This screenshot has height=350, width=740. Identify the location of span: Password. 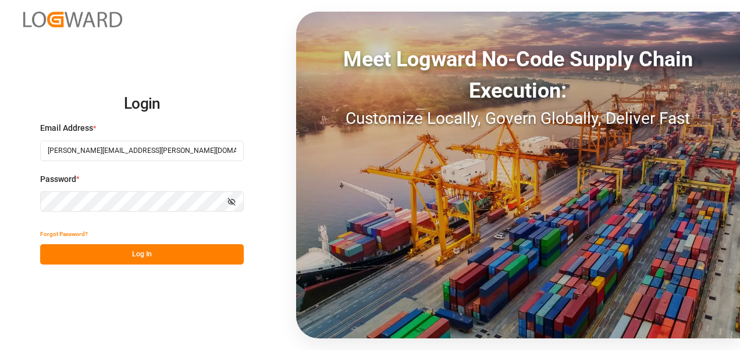
(58, 179).